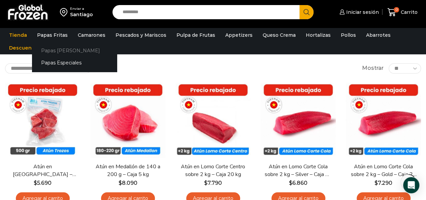 Image resolution: width=426 pixels, height=200 pixels. What do you see at coordinates (402, 12) in the screenshot?
I see `a: 0 Carrito` at bounding box center [402, 12].